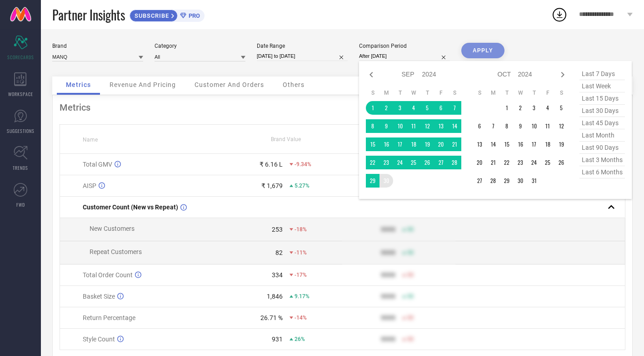 The image size is (644, 356). What do you see at coordinates (480, 162) in the screenshot?
I see `td: Sun Oct 20 2024` at bounding box center [480, 162].